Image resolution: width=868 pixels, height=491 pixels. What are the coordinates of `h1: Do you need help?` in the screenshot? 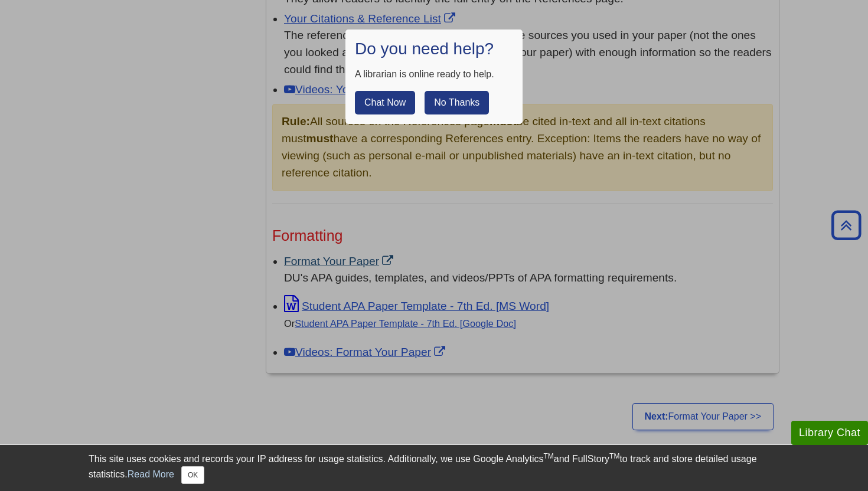 It's located at (434, 49).